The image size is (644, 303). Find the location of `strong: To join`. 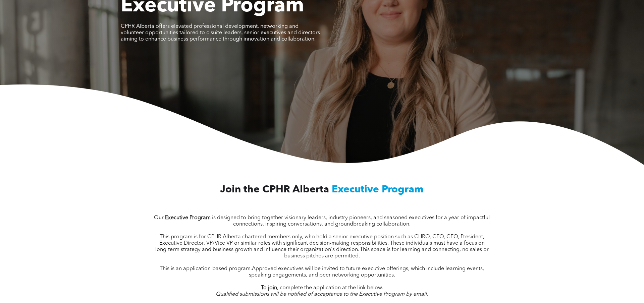

strong: To join is located at coordinates (269, 288).